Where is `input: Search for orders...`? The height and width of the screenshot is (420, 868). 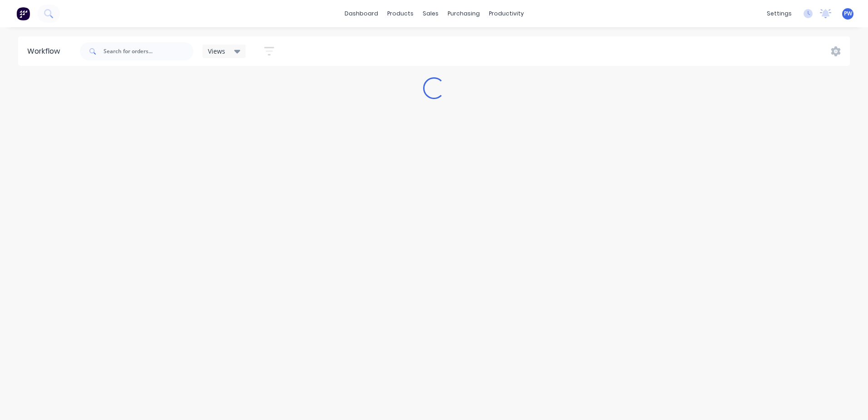 input: Search for orders... is located at coordinates (148, 51).